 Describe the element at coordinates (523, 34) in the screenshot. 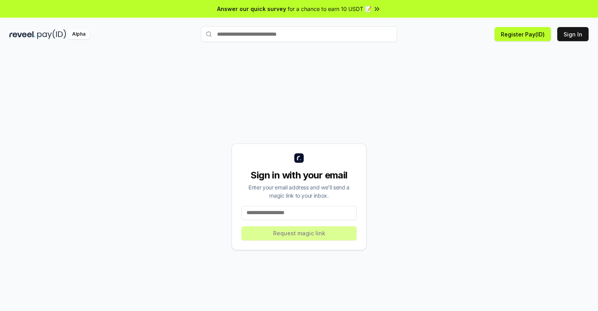

I see `button: Register Pay(ID)` at that location.